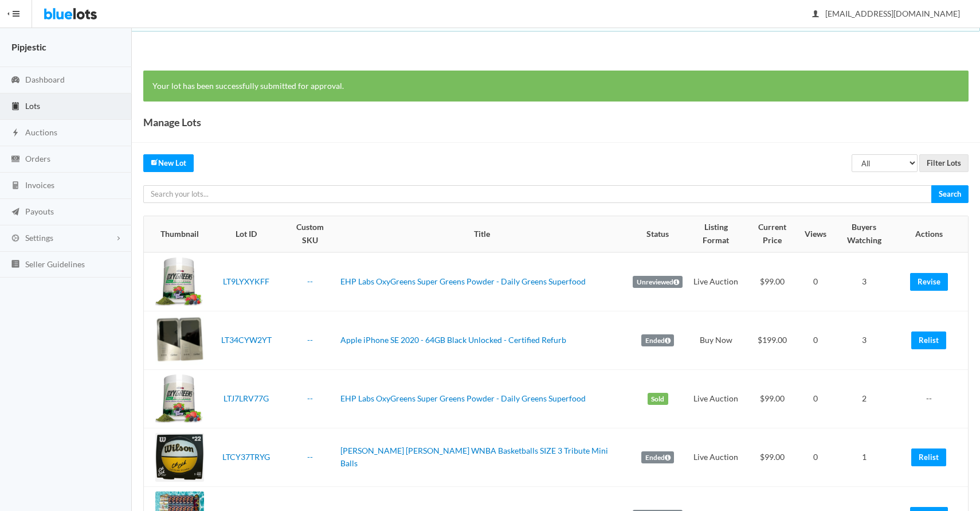 The image size is (980, 511). Describe the element at coordinates (29, 46) in the screenshot. I see `strong: Pipjestic` at that location.